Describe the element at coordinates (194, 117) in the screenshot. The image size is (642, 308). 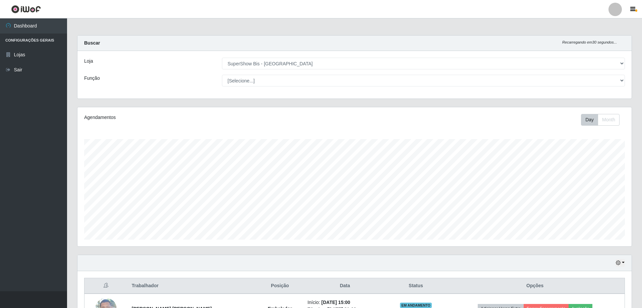
I see `div: Agendamentos` at that location.